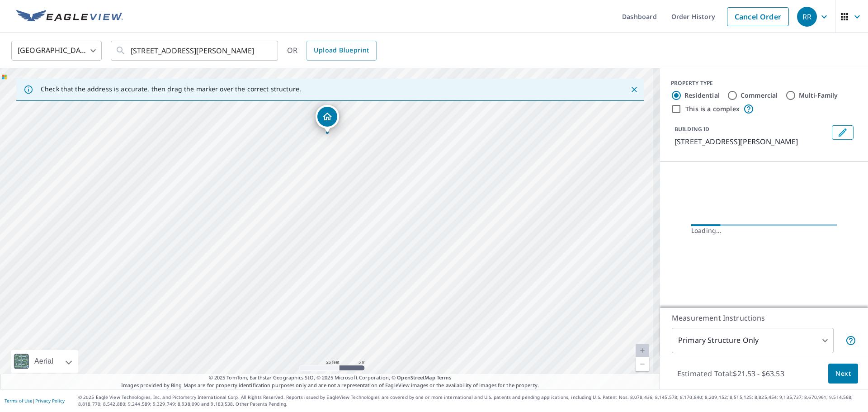  What do you see at coordinates (471, 401) in the screenshot?
I see `p: © 2025 Eagle View Technologies, Inc. and Pictometry International Corp. All Rights Reserved. Repo...` at bounding box center [471, 401].